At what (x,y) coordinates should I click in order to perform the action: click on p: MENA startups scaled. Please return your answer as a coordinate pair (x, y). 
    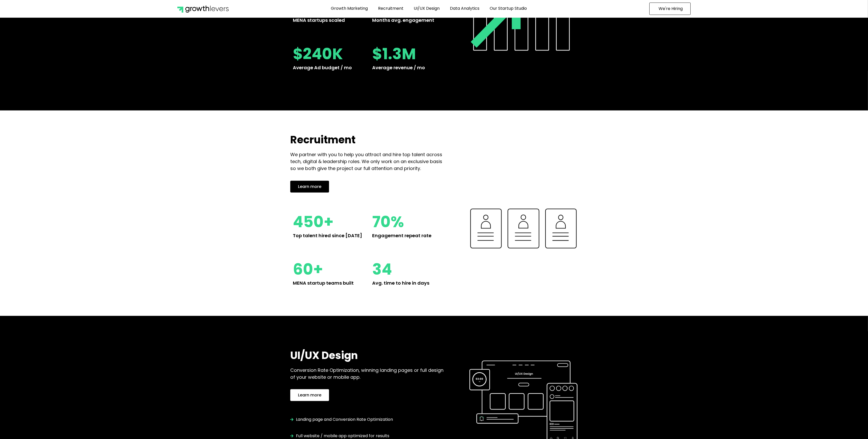
    Looking at the image, I should click on (330, 20).